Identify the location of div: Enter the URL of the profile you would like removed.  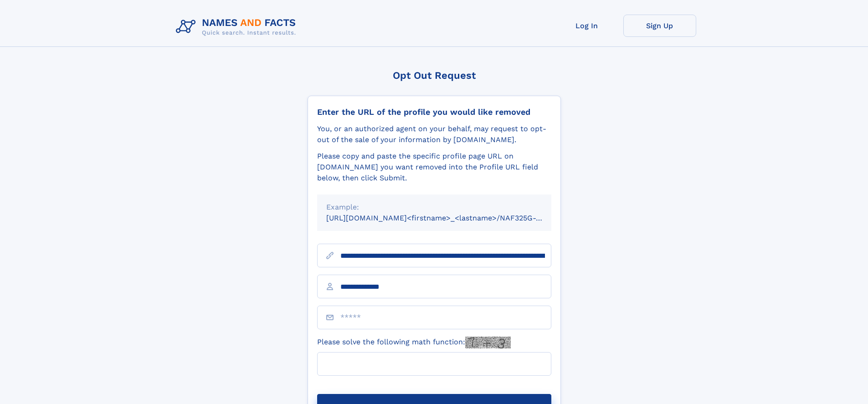
(434, 112).